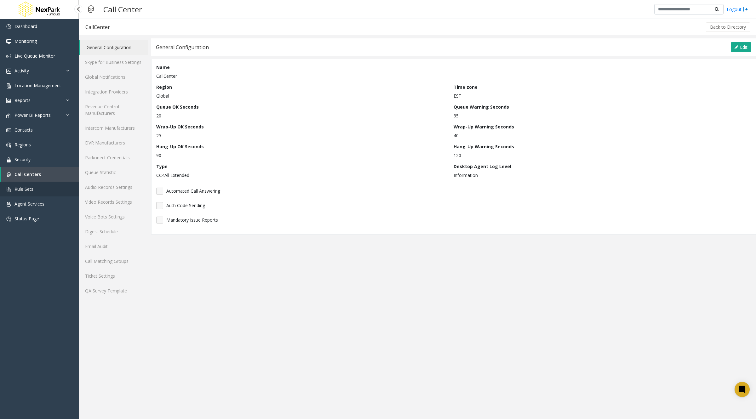  What do you see at coordinates (113, 110) in the screenshot?
I see `a: Revenue Control Manufacturers` at bounding box center [113, 110].